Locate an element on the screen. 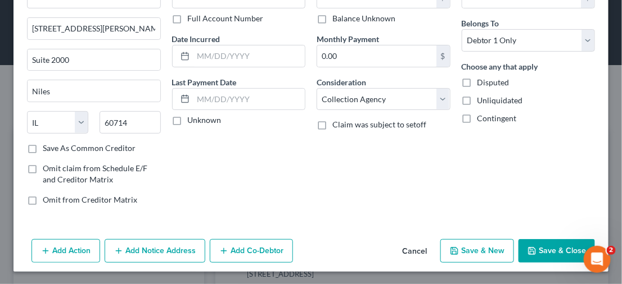  label: Balance Unknown is located at coordinates (364, 19).